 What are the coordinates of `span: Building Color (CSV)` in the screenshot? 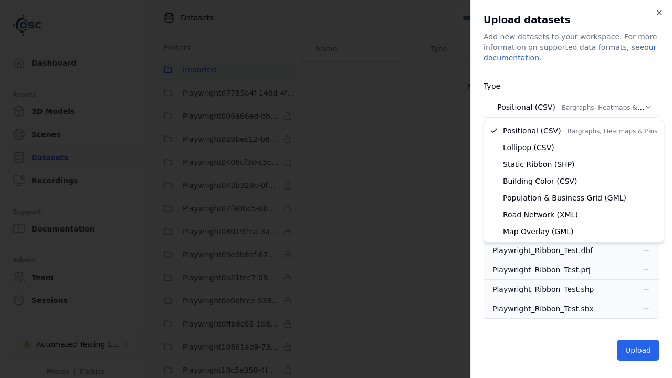 It's located at (540, 181).